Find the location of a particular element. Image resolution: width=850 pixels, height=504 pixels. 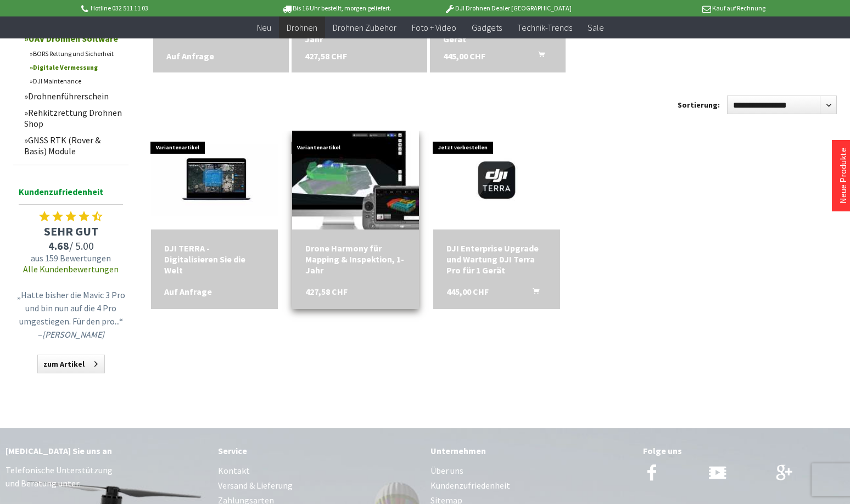

a: Foto + Video is located at coordinates (434, 27).